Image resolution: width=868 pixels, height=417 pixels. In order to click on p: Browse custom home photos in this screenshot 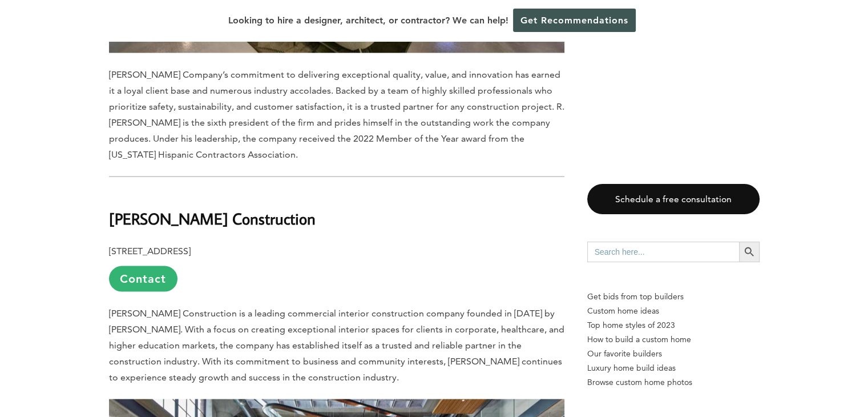, I will do `click(673, 382)`.